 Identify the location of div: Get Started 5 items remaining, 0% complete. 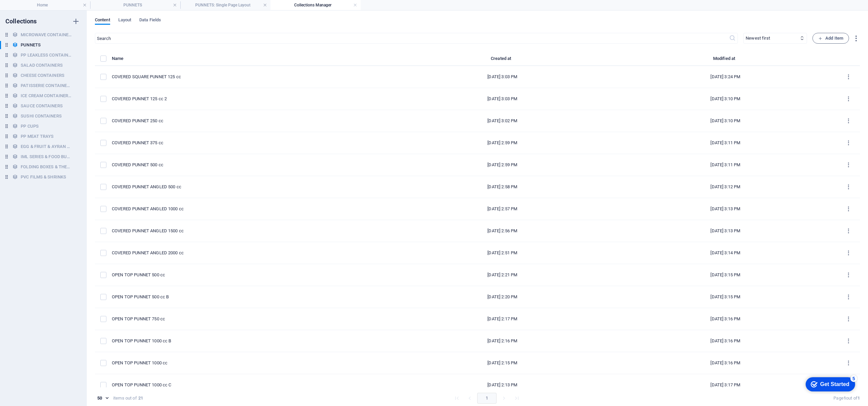
(30, 10).